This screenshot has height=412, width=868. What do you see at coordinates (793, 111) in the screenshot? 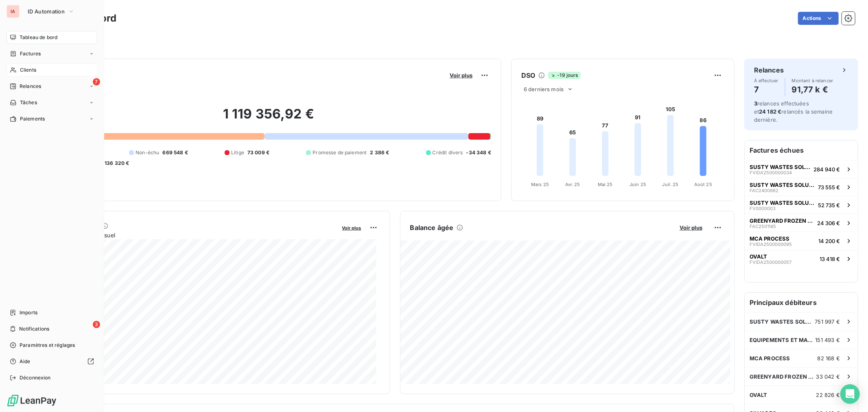
I see `span: relances effectuées et relancés la semaine dernière.` at bounding box center [793, 111].